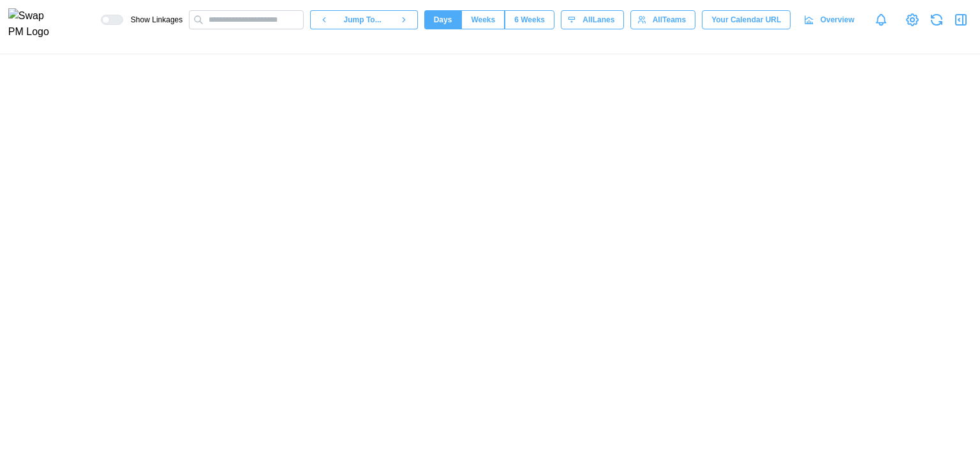  I want to click on button: Jump To..., so click(364, 20).